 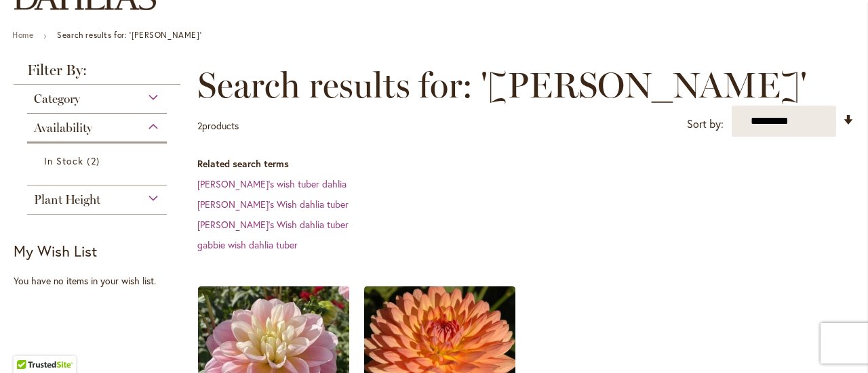 I want to click on strong: My Wish List, so click(x=55, y=250).